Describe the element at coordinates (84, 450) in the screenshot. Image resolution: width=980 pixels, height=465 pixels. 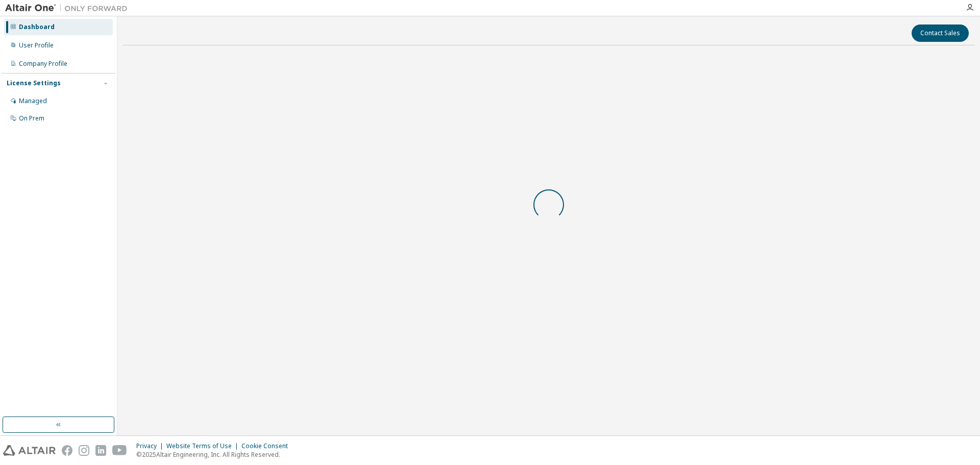
I see `img: instagram.svg` at that location.